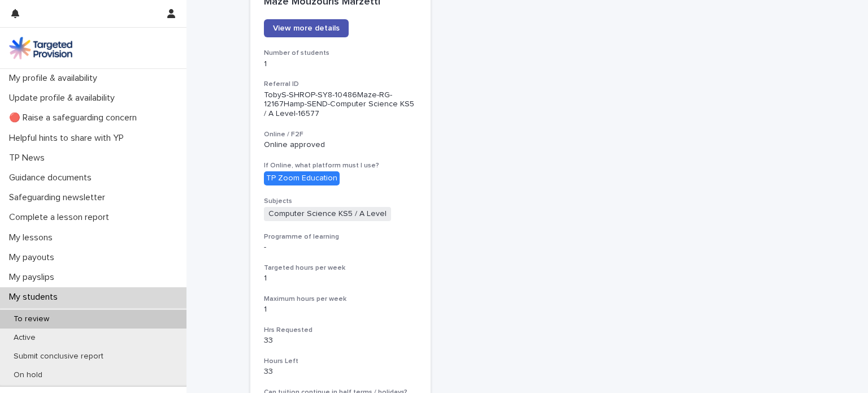  What do you see at coordinates (340, 201) in the screenshot?
I see `h3: Subjects` at bounding box center [340, 201].